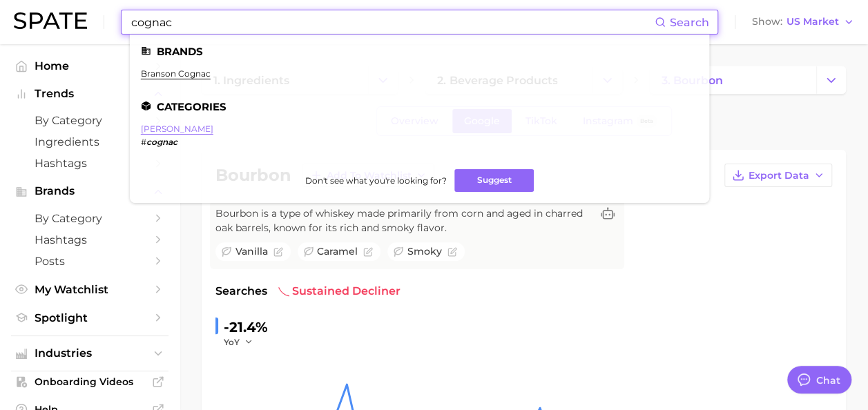 This screenshot has width=868, height=410. Describe the element at coordinates (252, 251) in the screenshot. I see `span: vanilla` at that location.